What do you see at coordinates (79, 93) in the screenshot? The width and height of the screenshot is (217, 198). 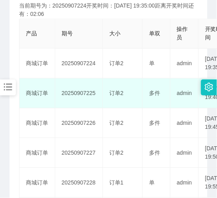 I see `td: 20250907225` at bounding box center [79, 93].